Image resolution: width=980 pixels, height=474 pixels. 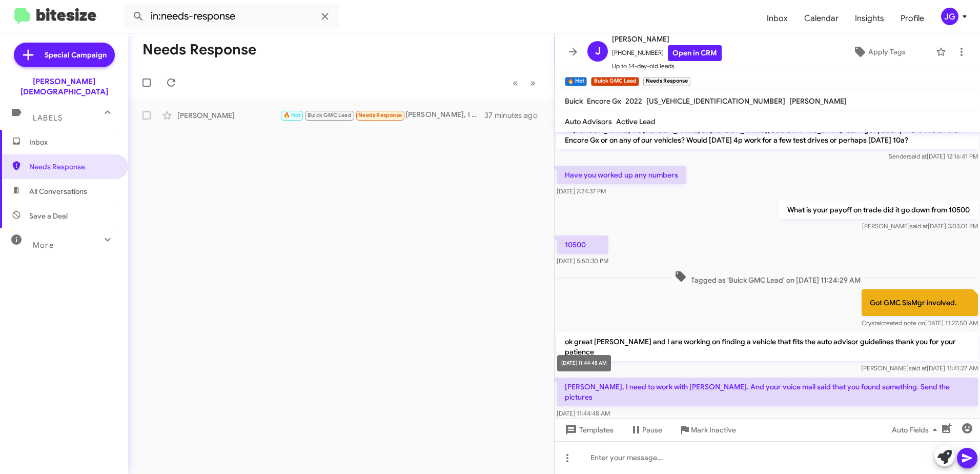 What do you see at coordinates (869, 18) in the screenshot?
I see `a: Insights` at bounding box center [869, 18].